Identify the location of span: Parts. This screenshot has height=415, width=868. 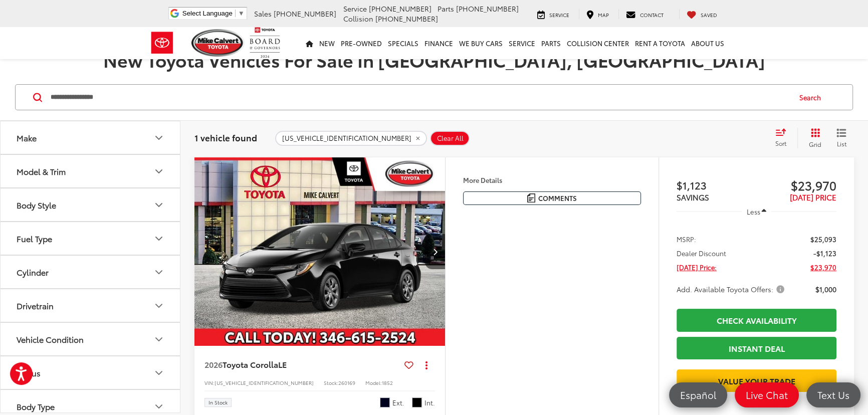
(446, 8).